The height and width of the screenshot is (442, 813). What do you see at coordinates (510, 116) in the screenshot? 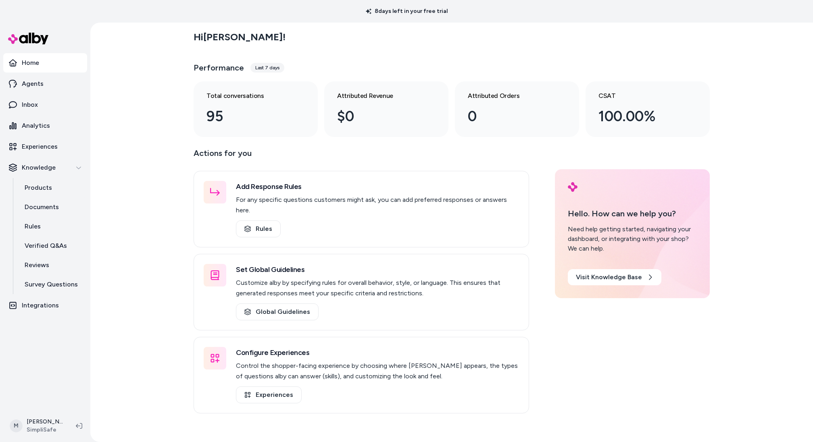
I see `div: 0` at bounding box center [510, 116].